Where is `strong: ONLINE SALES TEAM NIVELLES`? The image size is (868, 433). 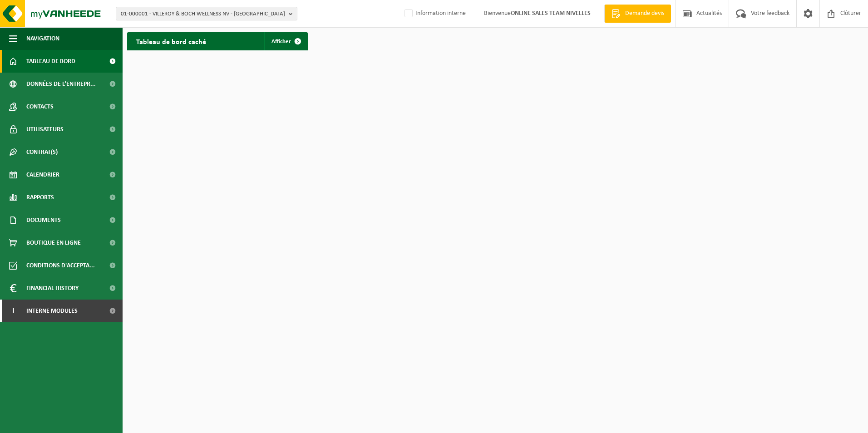 strong: ONLINE SALES TEAM NIVELLES is located at coordinates (551, 13).